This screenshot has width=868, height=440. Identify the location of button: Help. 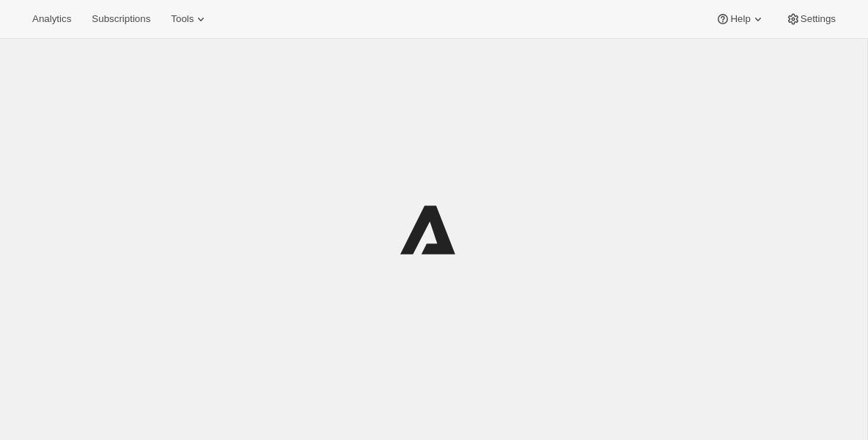
(739, 19).